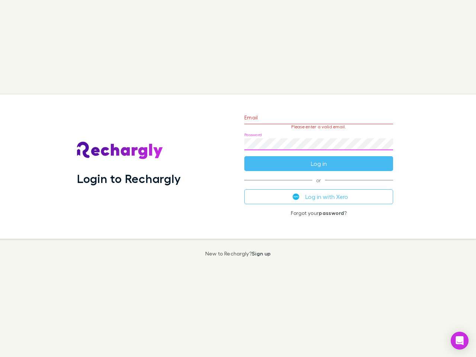 This screenshot has height=357, width=476. What do you see at coordinates (238, 254) in the screenshot?
I see `p: New to Rechargly?` at bounding box center [238, 254].